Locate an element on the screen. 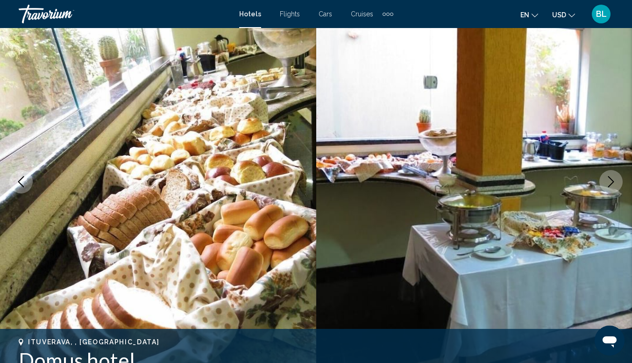 This screenshot has height=363, width=632. span: Flights is located at coordinates (290, 14).